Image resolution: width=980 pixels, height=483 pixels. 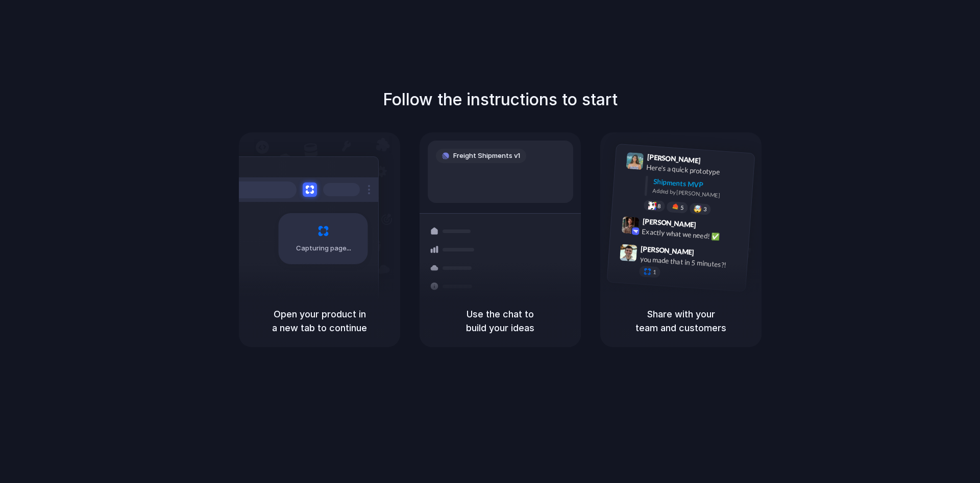 What do you see at coordinates (500, 100) in the screenshot?
I see `h1: Follow the instructions to start` at bounding box center [500, 100].